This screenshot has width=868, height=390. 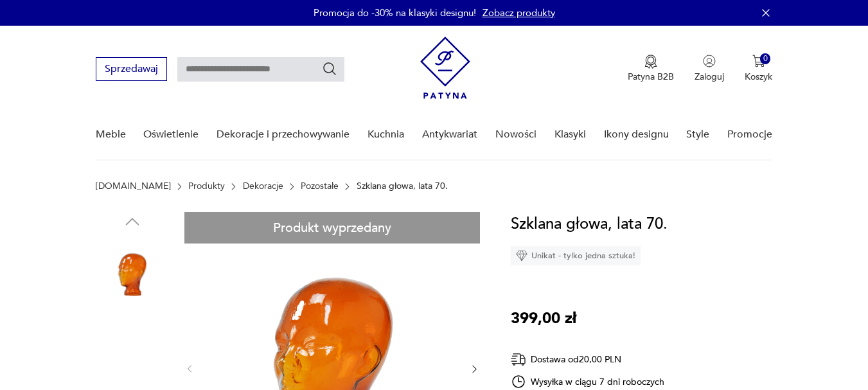 What do you see at coordinates (402, 186) in the screenshot?
I see `p: Szklana głowa, lata 70.` at bounding box center [402, 186].